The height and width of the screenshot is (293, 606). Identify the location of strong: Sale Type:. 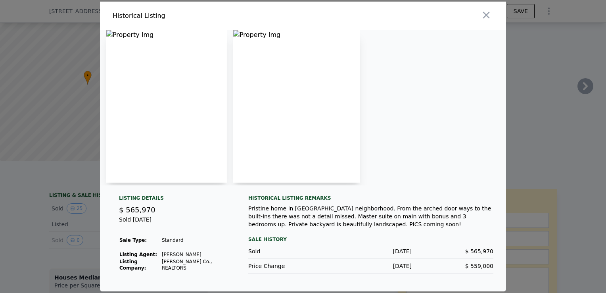
(133, 240).